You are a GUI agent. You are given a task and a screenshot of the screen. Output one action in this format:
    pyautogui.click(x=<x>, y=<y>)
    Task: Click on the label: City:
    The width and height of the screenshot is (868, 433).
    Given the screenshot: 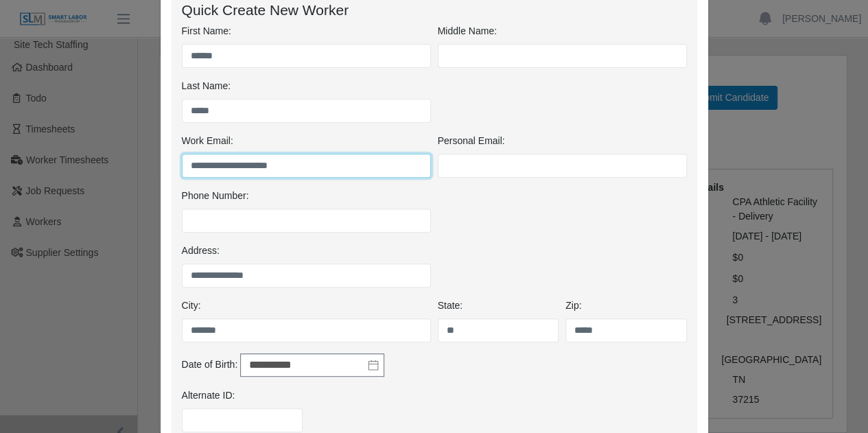 What is the action you would take?
    pyautogui.click(x=192, y=306)
    